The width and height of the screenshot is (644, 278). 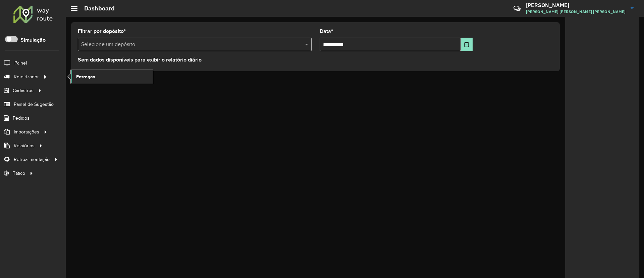 I want to click on span: Painel de Sugestão, so click(x=34, y=104).